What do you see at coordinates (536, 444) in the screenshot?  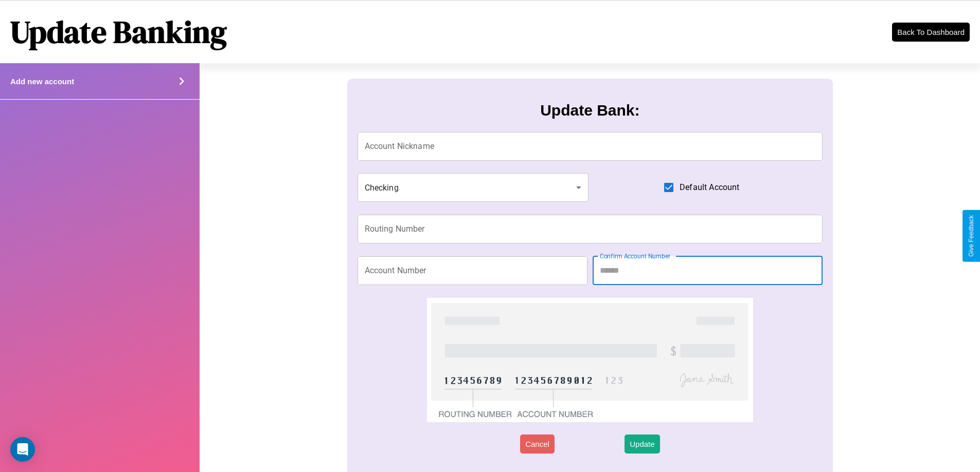 I see `button: Cancel` at bounding box center [536, 444].